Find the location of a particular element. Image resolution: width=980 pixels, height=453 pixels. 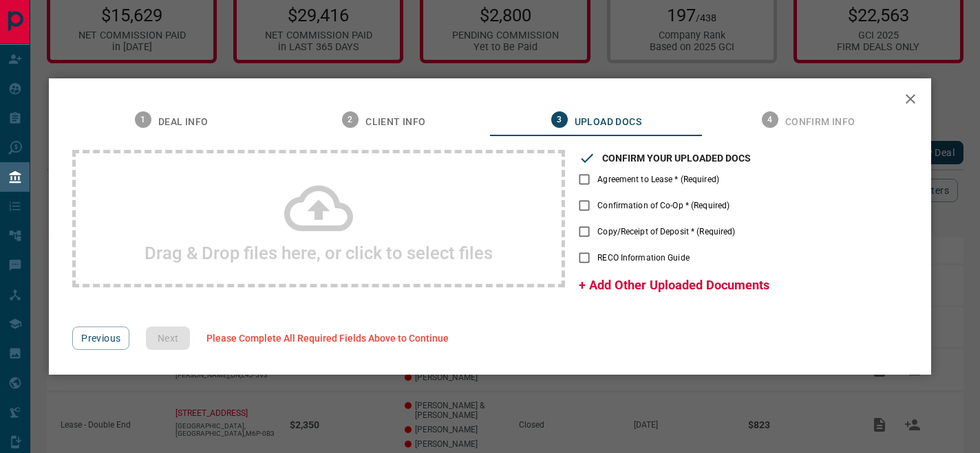

span: Confirmation of Co-Op * (Required) is located at coordinates (663, 206).